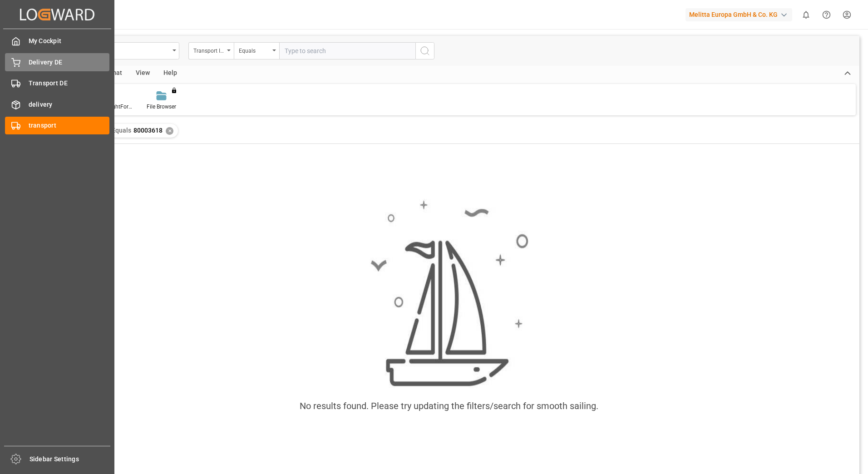  What do you see at coordinates (142, 74) in the screenshot?
I see `div: View` at bounding box center [142, 74].